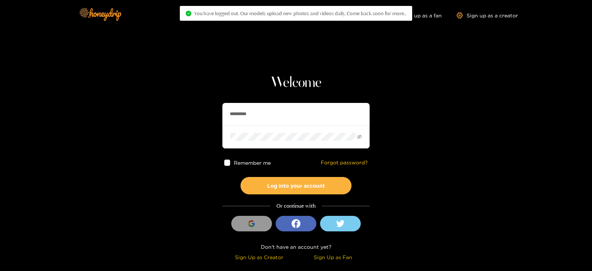 The image size is (592, 271). Describe the element at coordinates (188, 13) in the screenshot. I see `span: check-circle` at that location.